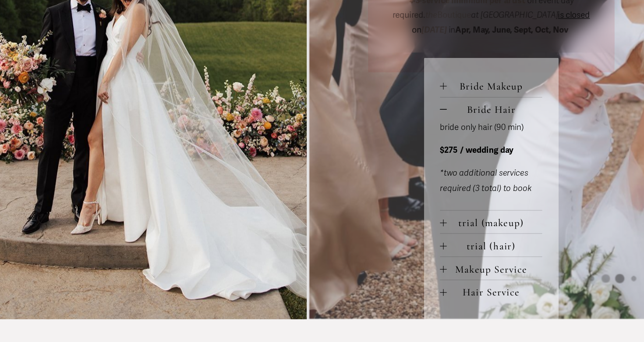 The image size is (644, 342). Describe the element at coordinates (490, 272) in the screenshot. I see `span: Makeup Service` at that location.